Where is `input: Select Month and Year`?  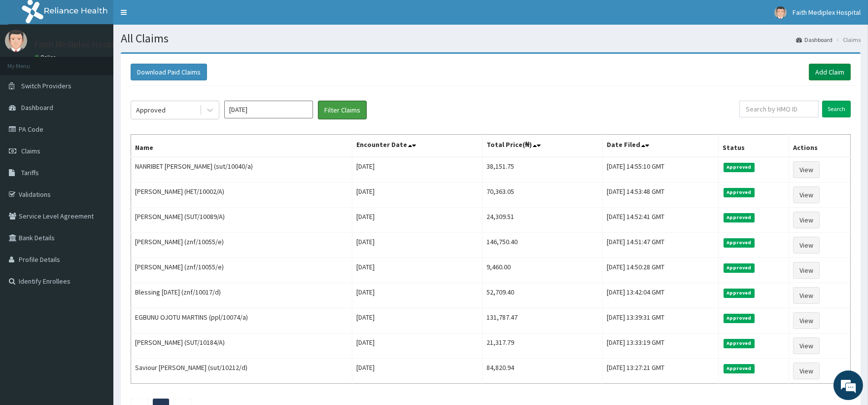 input: Select Month and Year is located at coordinates (269, 110).